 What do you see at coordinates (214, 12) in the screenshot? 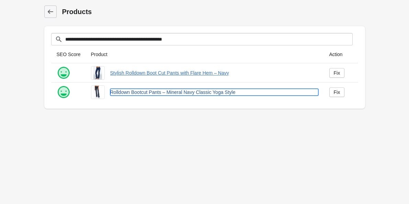
I see `h1: Products` at bounding box center [214, 12].